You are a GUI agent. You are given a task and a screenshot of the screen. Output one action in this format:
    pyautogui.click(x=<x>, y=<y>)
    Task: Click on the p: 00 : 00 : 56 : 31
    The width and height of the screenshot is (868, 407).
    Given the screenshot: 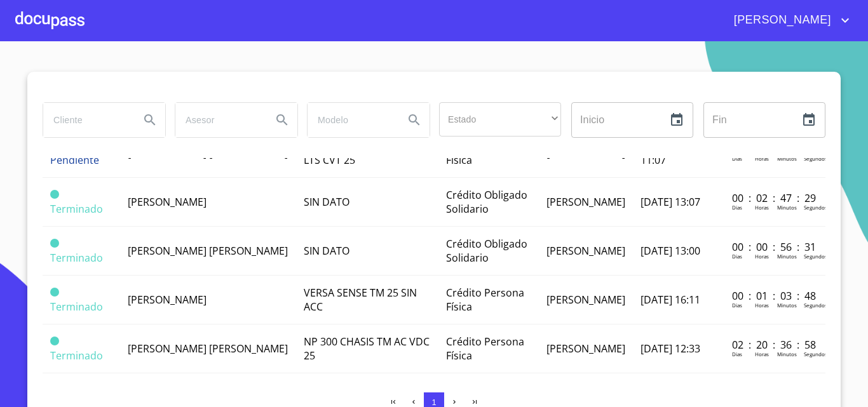 What is the action you would take?
    pyautogui.click(x=774, y=247)
    